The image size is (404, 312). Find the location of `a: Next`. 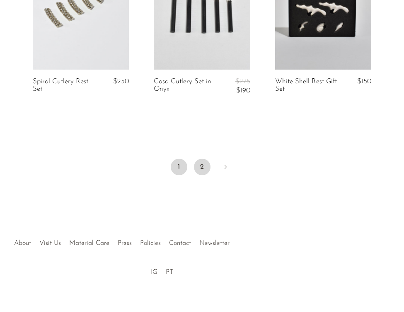

a: Next is located at coordinates (225, 168).